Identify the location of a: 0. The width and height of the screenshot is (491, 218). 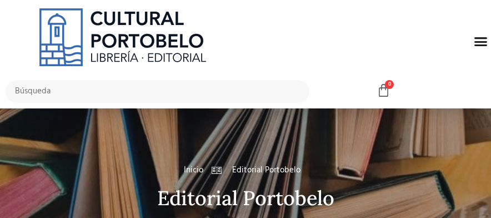
(383, 91).